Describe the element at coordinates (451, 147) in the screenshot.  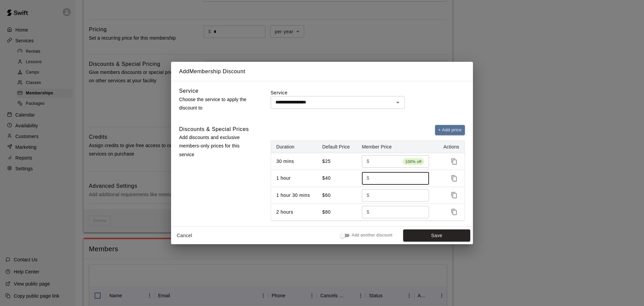
I see `th: Actions` at that location.